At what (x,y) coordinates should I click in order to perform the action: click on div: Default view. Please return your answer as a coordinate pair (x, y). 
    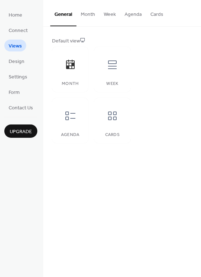
    Looking at the image, I should click on (122, 41).